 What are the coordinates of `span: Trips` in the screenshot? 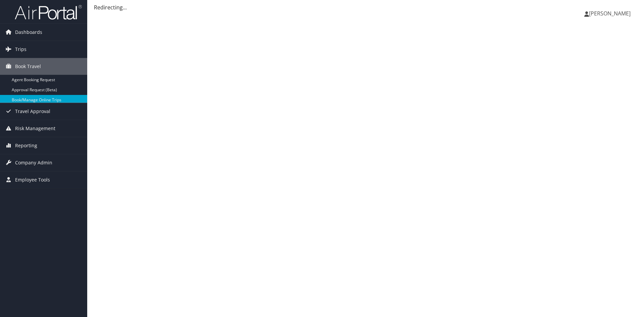 It's located at (21, 49).